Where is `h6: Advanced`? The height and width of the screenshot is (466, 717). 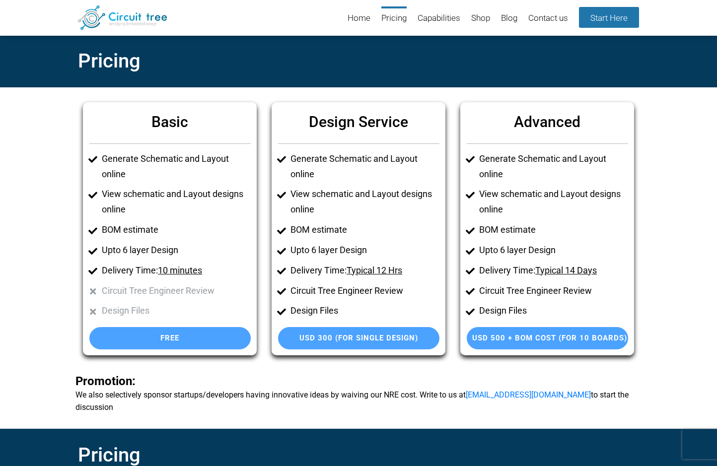 h6: Advanced is located at coordinates (547, 122).